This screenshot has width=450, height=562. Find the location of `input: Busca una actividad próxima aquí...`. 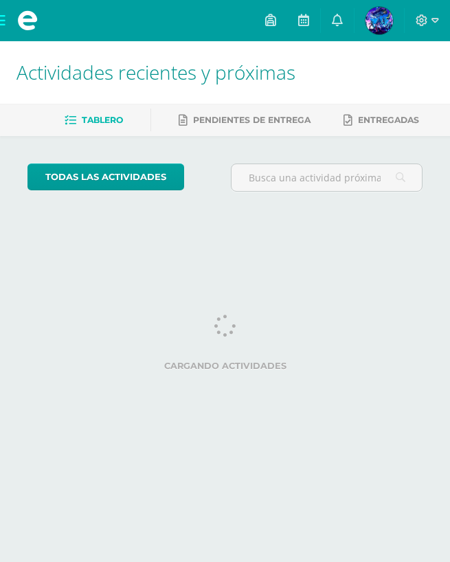

input: Busca una actividad próxima aquí... is located at coordinates (327, 177).